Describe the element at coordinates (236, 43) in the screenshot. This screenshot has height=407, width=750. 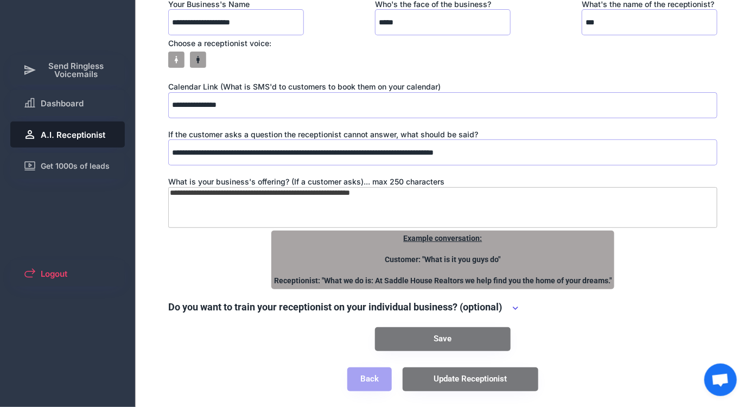
I see `div: Choose a receptionist voice:` at that location.